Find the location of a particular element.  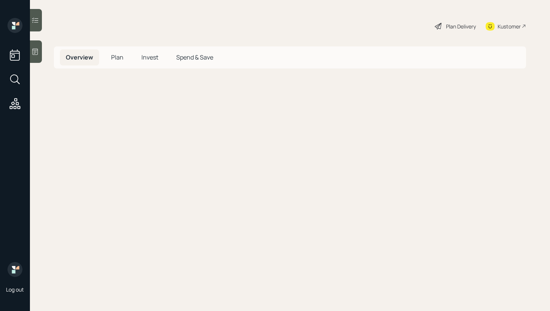

span: Invest is located at coordinates (150, 57).